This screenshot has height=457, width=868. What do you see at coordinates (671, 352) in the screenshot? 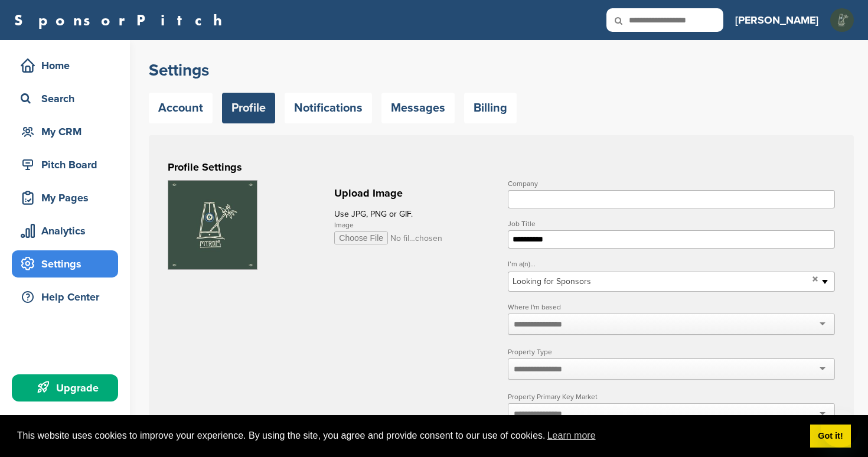
I see `label: Property Type` at bounding box center [671, 352].